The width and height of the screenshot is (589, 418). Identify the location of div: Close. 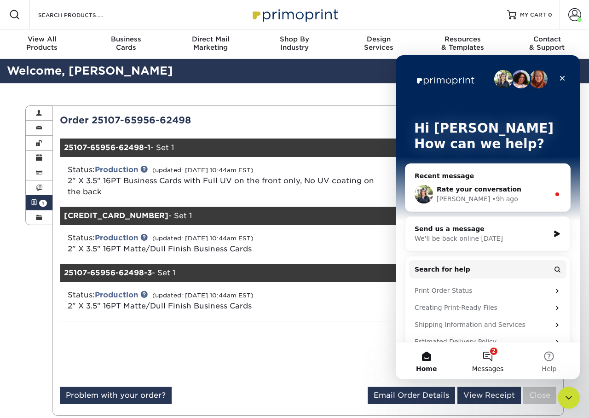
(166, 23).